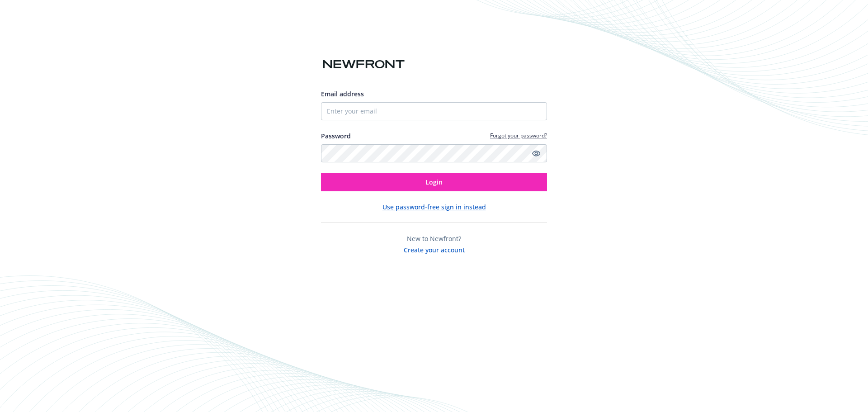 The image size is (868, 412). I want to click on span: Email address, so click(342, 93).